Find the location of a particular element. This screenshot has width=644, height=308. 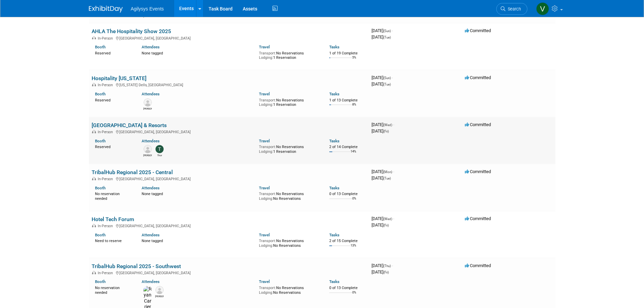

div: Jessica Hayes is located at coordinates (147, 155).